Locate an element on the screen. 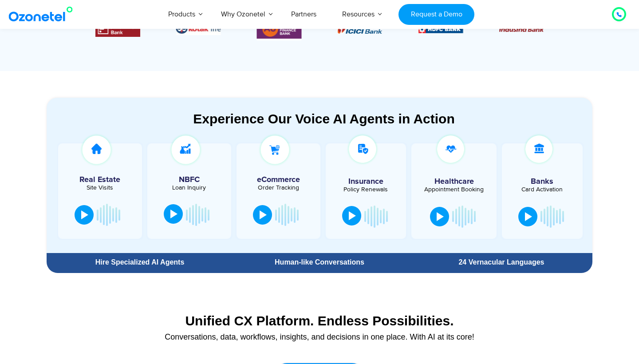  div: Hire Specialized AI Agents is located at coordinates (140, 262).